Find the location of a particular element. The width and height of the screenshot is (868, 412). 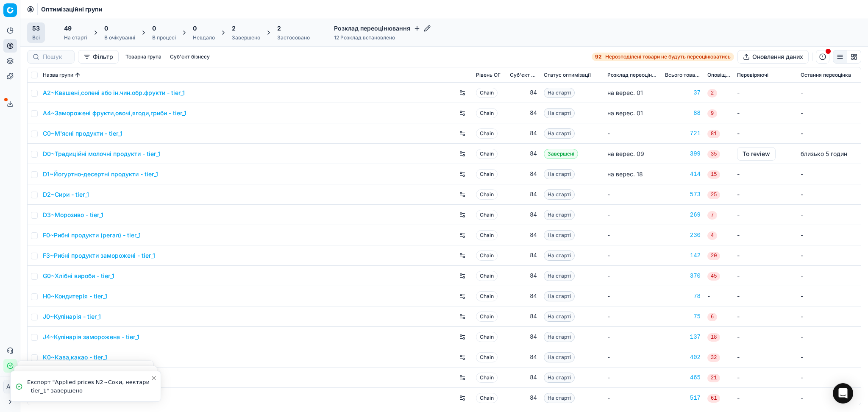

div: Застосовано is located at coordinates (293, 38).